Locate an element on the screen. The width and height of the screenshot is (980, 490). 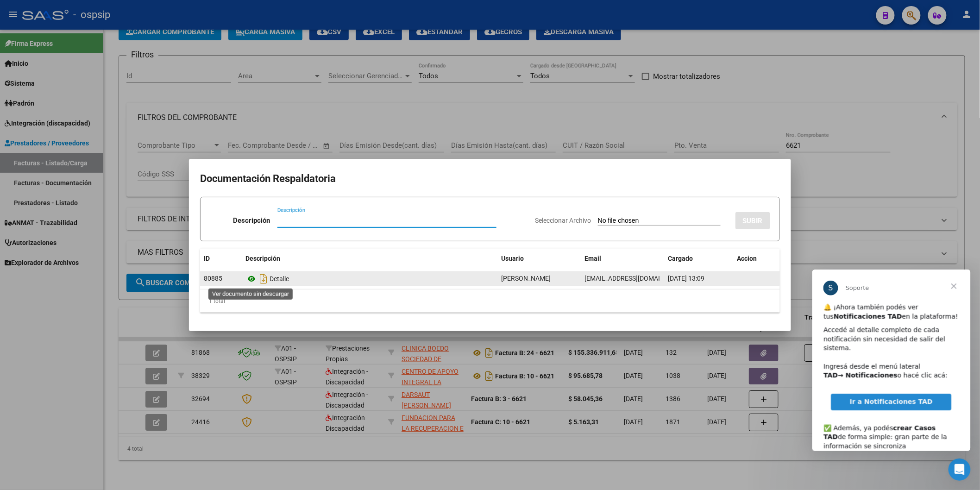
datatable-header-cell: Descripción is located at coordinates (370, 258).